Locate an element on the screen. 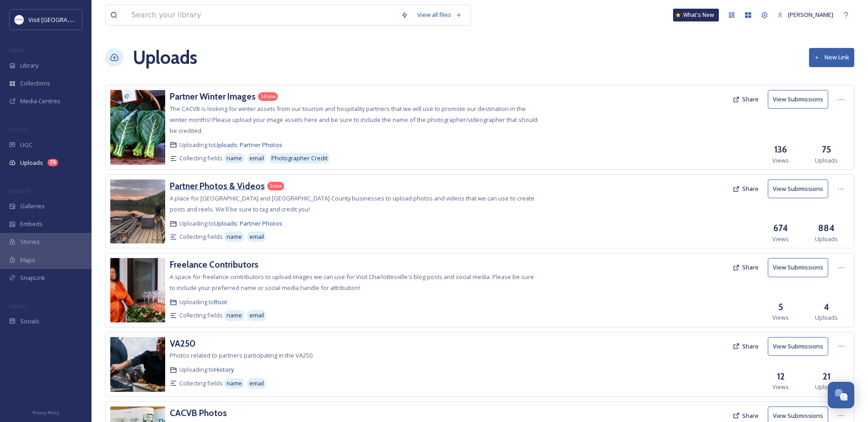  h3: 12 is located at coordinates (780, 377).